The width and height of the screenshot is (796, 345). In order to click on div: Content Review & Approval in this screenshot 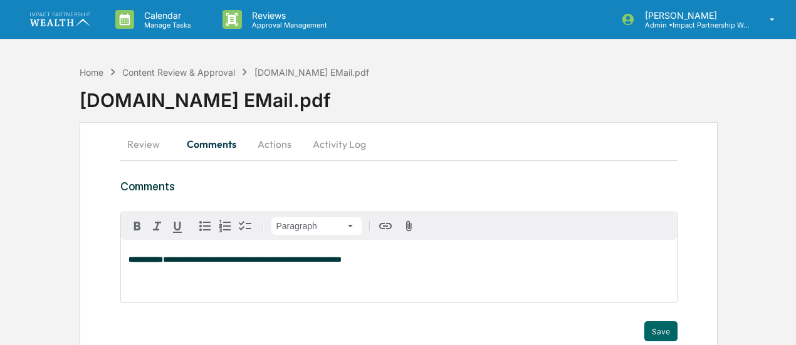, I will do `click(179, 72)`.